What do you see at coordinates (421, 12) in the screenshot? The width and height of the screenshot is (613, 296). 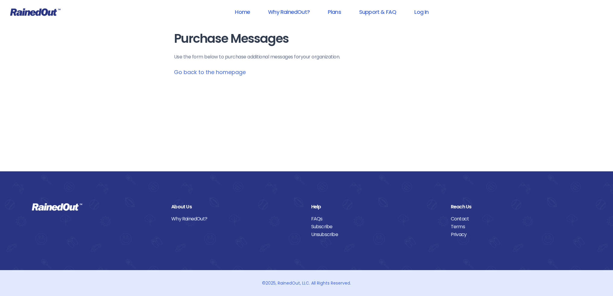 I see `a: Log In` at bounding box center [421, 12].